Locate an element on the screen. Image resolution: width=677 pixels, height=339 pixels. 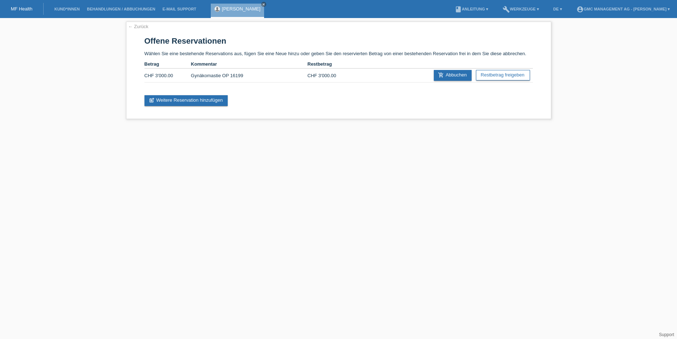
i: book is located at coordinates (458, 9).